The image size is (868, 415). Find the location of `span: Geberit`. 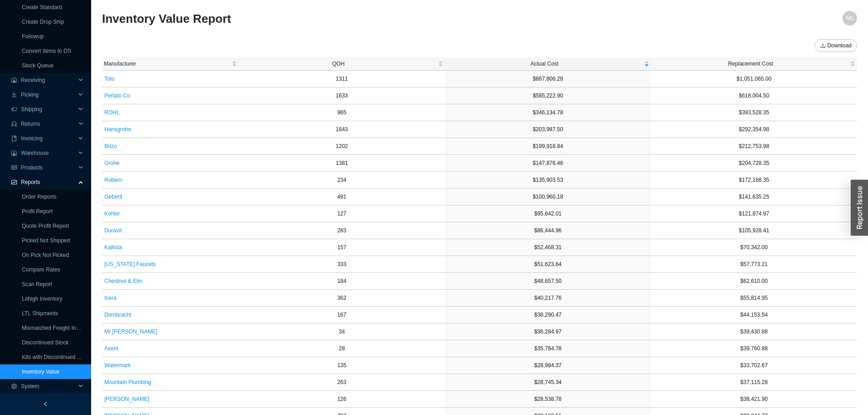

span: Geberit is located at coordinates (113, 197).